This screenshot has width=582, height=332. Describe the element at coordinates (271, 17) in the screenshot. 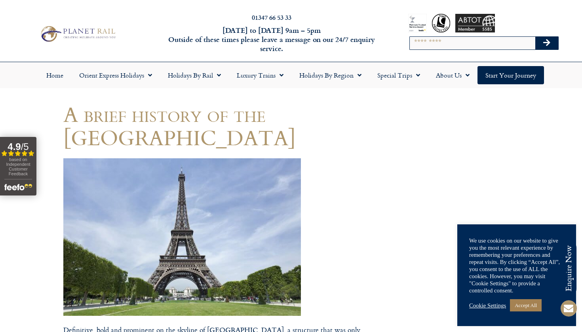

I see `a: 01347 66 53 33` at that location.